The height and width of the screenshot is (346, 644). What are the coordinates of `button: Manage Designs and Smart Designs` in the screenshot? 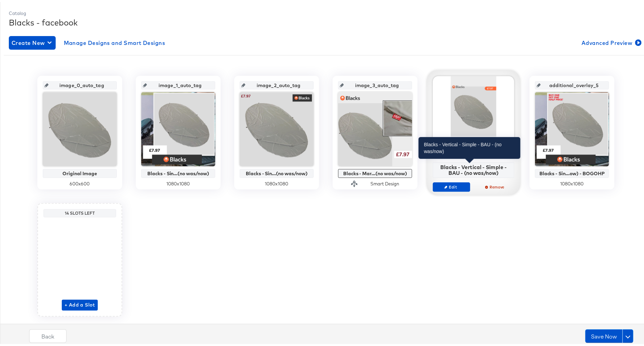 It's located at (114, 41).